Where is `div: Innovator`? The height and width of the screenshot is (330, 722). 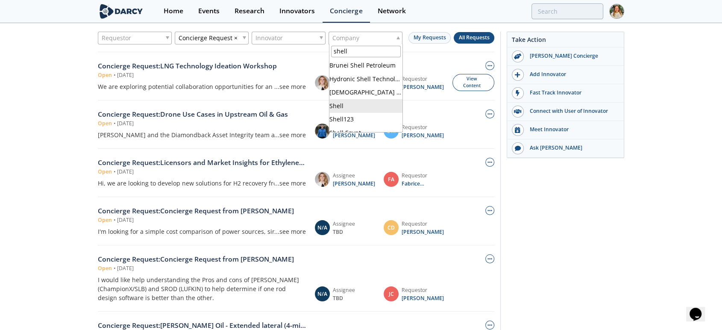
div: Innovator is located at coordinates (288, 38).